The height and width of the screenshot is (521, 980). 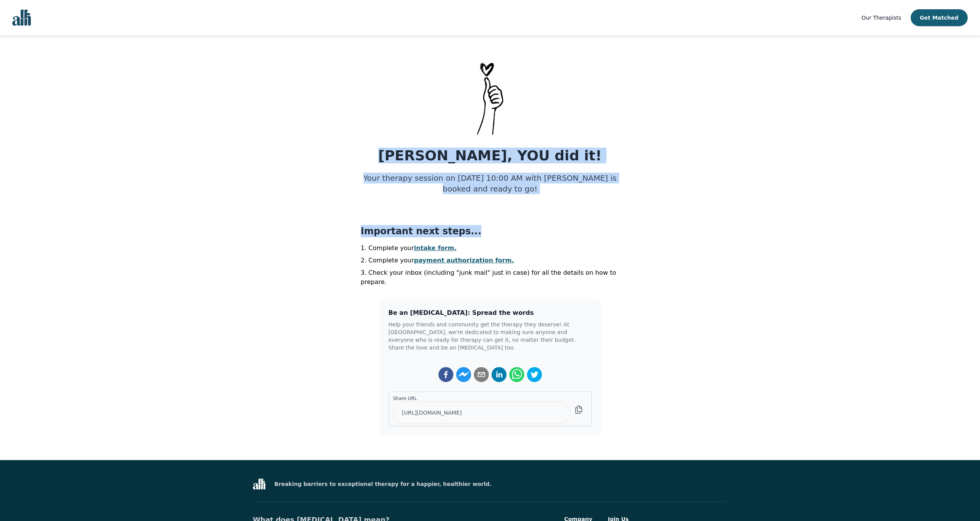 I want to click on a: intake form., so click(x=436, y=248).